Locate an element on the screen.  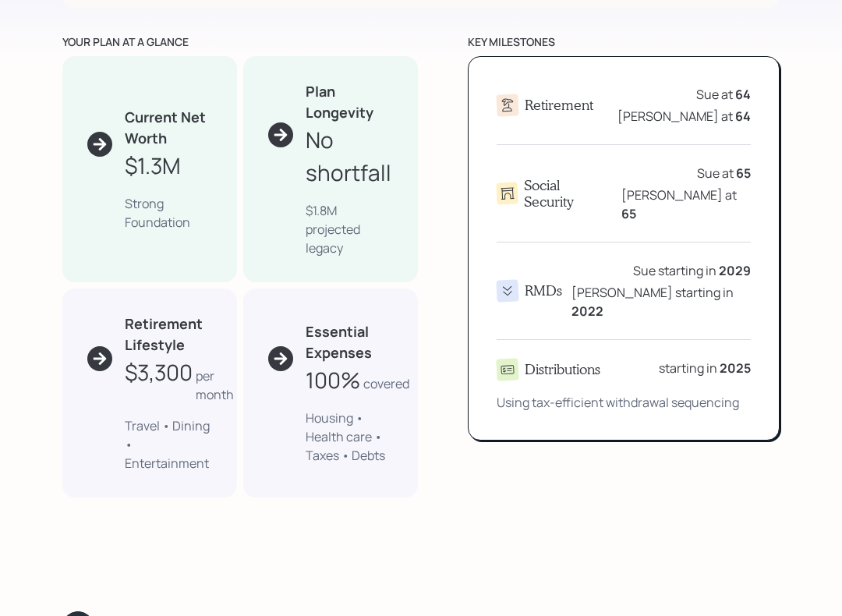
div: $3,300 is located at coordinates (158, 373).